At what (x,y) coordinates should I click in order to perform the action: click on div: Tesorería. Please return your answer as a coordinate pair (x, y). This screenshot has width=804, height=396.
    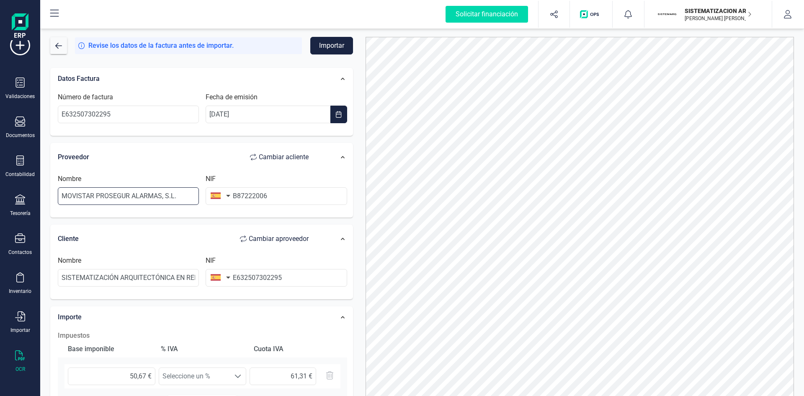
    Looking at the image, I should click on (20, 213).